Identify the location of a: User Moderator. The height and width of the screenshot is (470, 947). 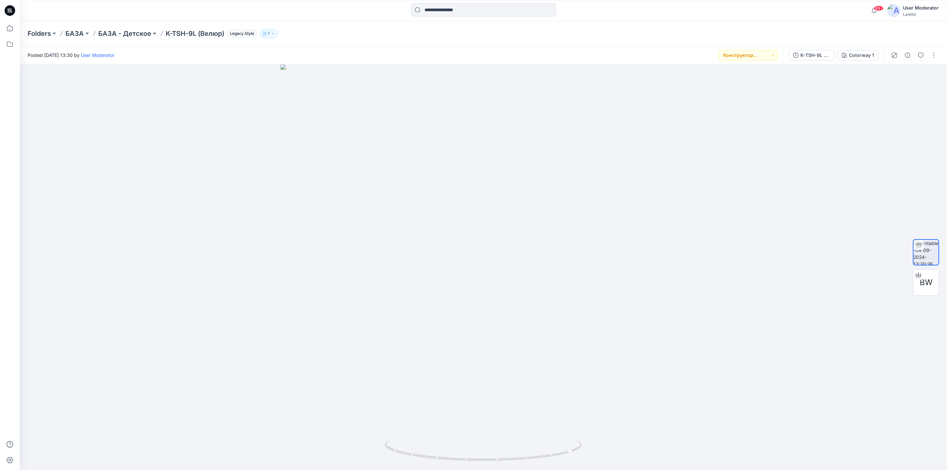
(98, 55).